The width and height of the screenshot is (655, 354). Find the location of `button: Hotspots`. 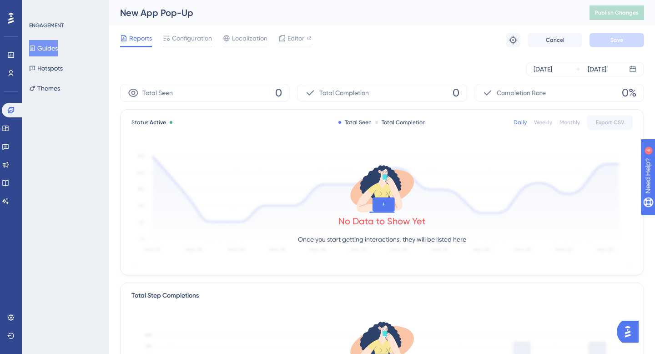

button: Hotspots is located at coordinates (46, 68).